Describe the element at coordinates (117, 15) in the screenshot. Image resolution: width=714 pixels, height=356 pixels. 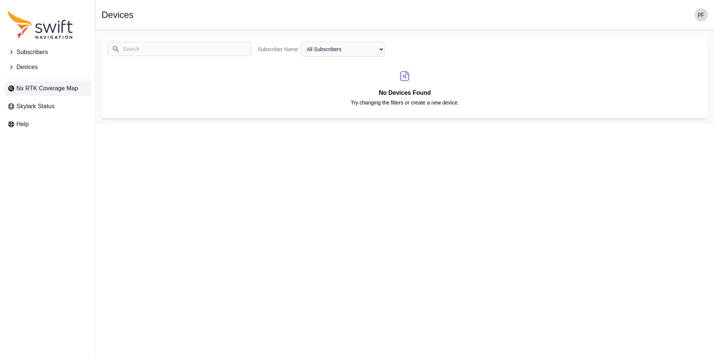
I see `h1: Devices` at that location.